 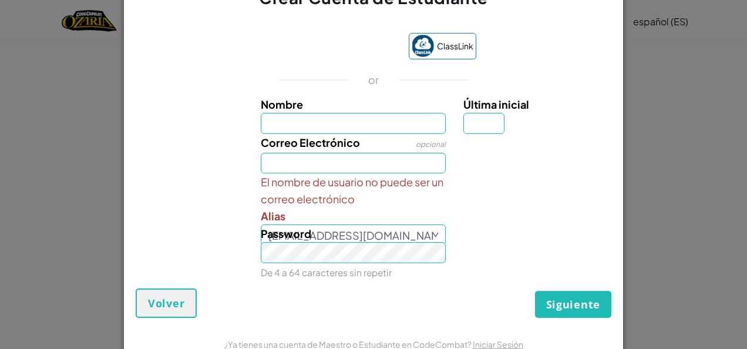 What do you see at coordinates (430, 144) in the screenshot?
I see `span: opcional` at bounding box center [430, 144].